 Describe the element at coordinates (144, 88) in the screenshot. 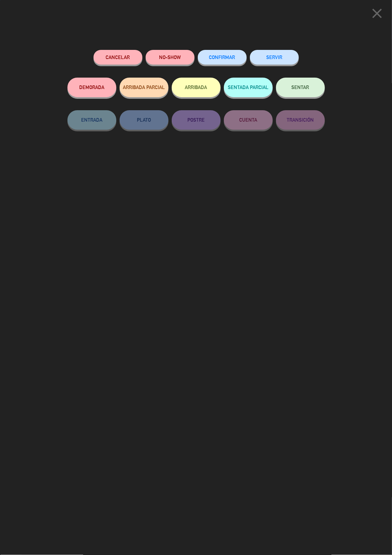

I see `button: ARRIBADA PARCIAL` at that location.